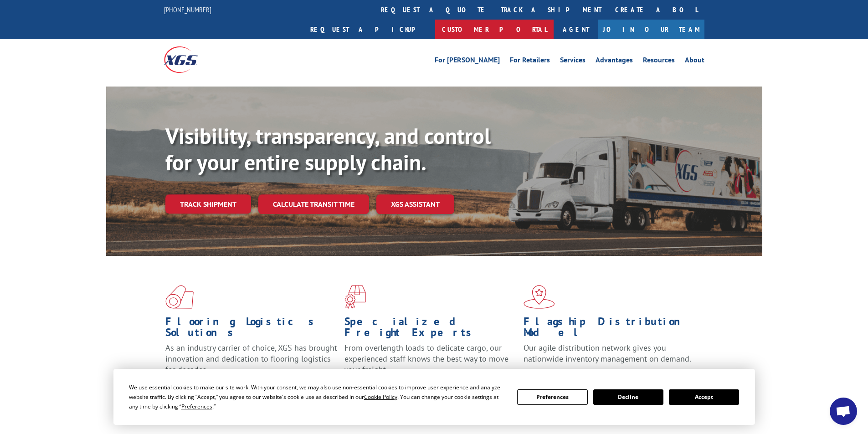 Image resolution: width=868 pixels, height=434 pixels. I want to click on button: Decline, so click(628, 397).